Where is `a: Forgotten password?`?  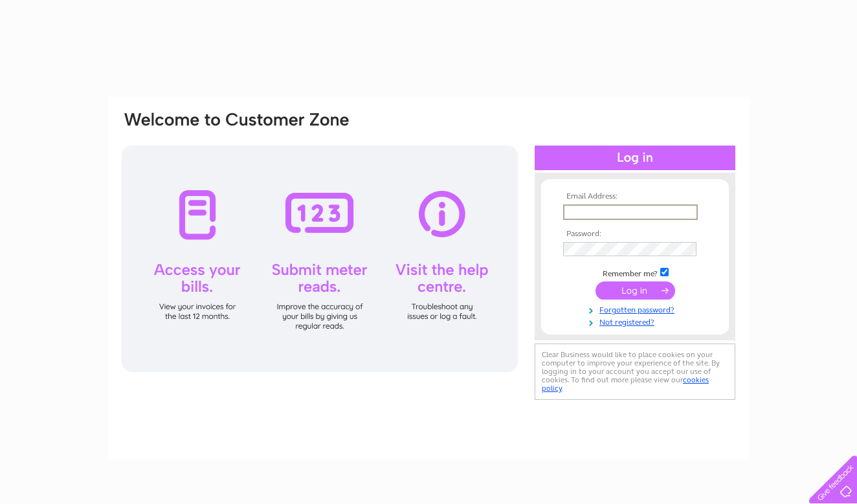 a: Forgotten password? is located at coordinates (636, 309).